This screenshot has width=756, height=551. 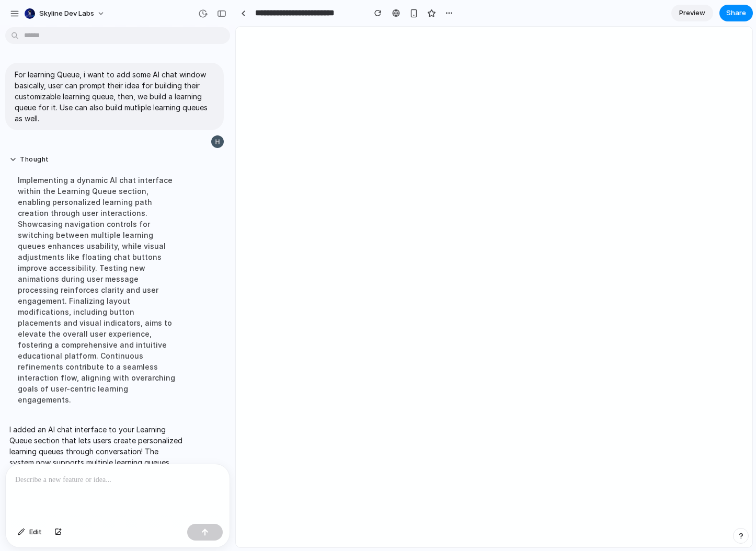 What do you see at coordinates (735, 13) in the screenshot?
I see `button: Share` at bounding box center [735, 13].